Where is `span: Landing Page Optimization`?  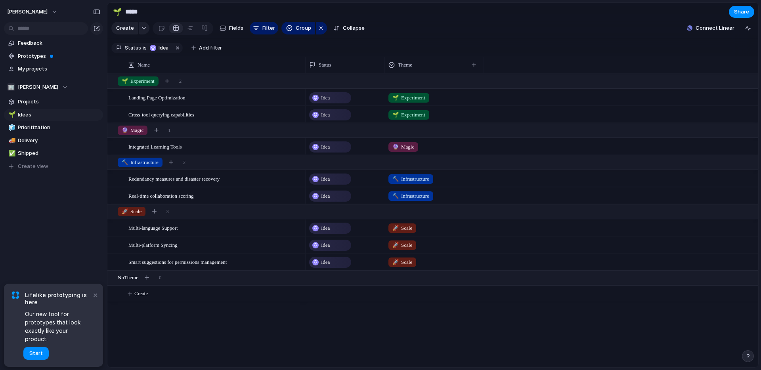
span: Landing Page Optimization is located at coordinates (157, 97).